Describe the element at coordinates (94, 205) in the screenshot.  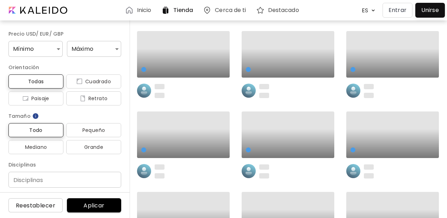
I see `button: Aplicar` at that location.